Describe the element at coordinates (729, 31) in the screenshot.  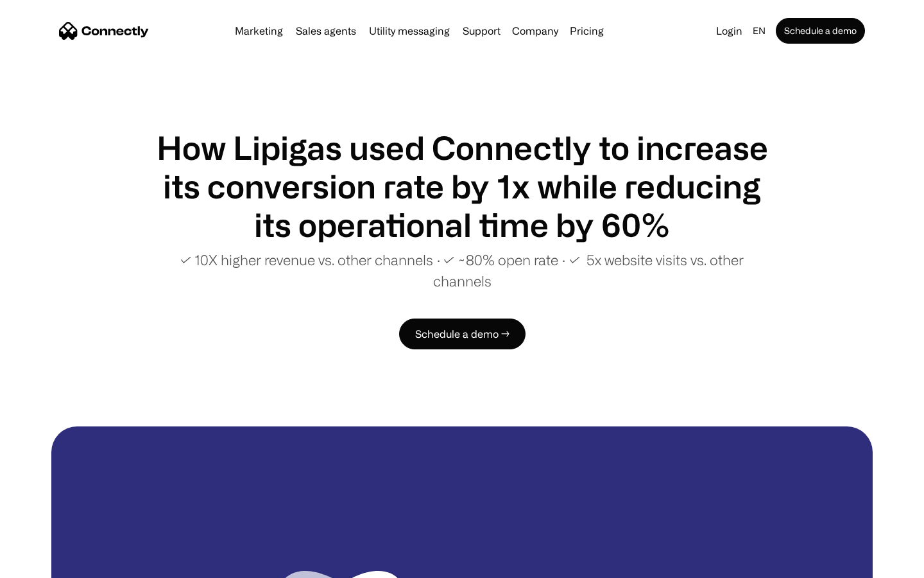
I see `a: Login` at that location.